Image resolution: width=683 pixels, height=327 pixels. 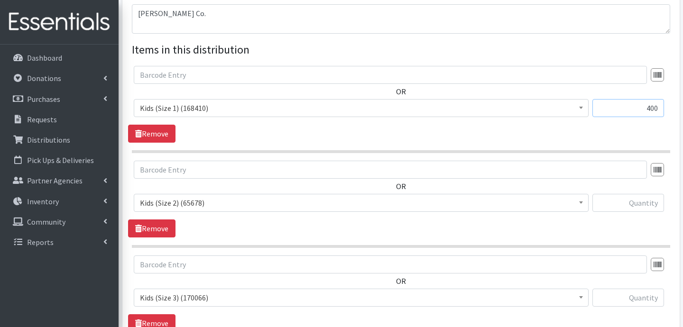 What do you see at coordinates (45, 58) in the screenshot?
I see `p: Dashboard` at bounding box center [45, 58].